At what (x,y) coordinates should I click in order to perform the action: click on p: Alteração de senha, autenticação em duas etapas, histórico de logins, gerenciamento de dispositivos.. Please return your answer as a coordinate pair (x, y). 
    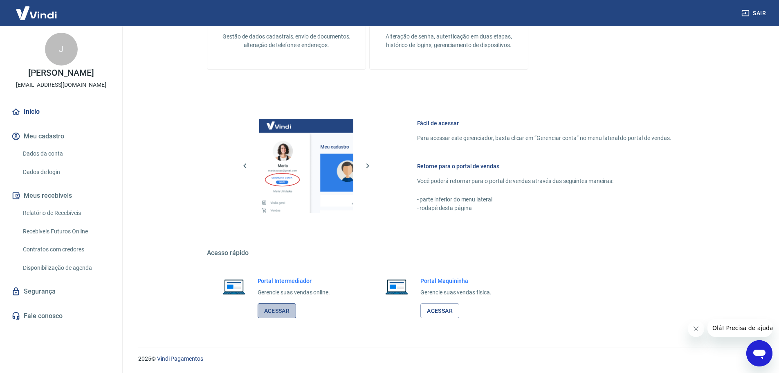
    Looking at the image, I should click on (449, 41).